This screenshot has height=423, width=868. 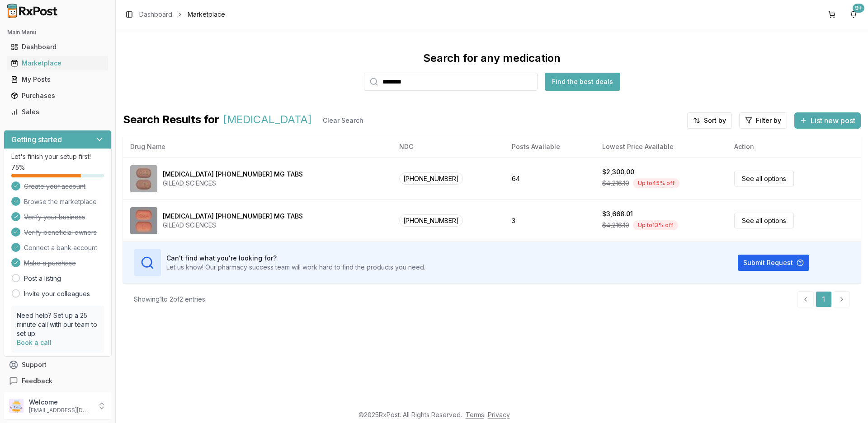 What do you see at coordinates (448, 147) in the screenshot?
I see `th: NDC` at bounding box center [448, 147].